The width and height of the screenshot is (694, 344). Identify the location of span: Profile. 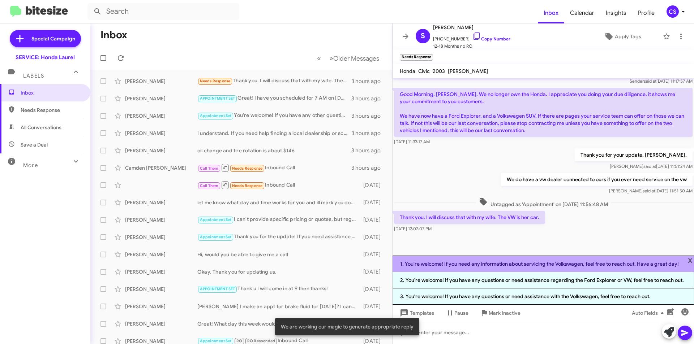
(646, 13).